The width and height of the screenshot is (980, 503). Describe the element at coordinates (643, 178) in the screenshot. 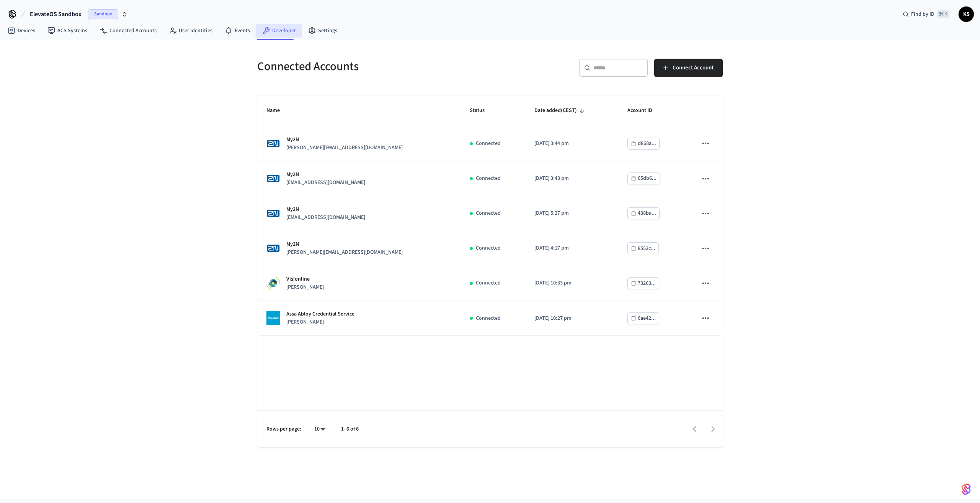

I see `button: 65db6...` at that location.